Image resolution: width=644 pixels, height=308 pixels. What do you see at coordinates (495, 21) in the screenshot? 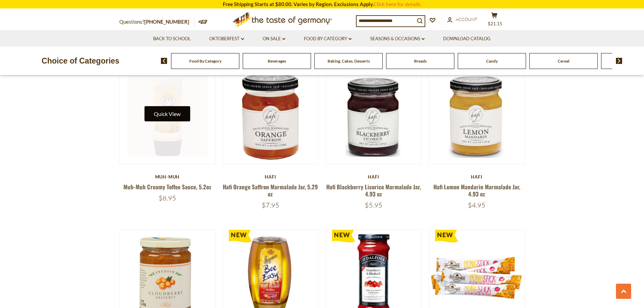
I see `button: $21.15` at bounding box center [495, 21].